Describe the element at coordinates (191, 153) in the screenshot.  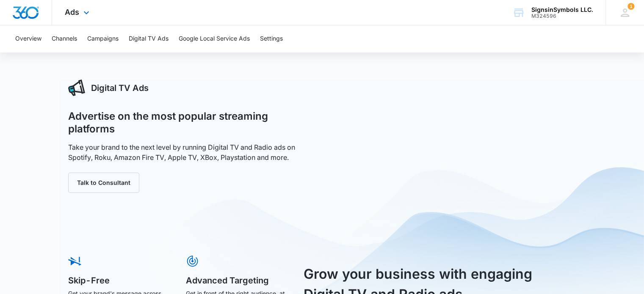
I see `p: Take your brand to the next level by running Digital TV and Radio ads on Spotify, Roku, Amazon Fi...` at that location.